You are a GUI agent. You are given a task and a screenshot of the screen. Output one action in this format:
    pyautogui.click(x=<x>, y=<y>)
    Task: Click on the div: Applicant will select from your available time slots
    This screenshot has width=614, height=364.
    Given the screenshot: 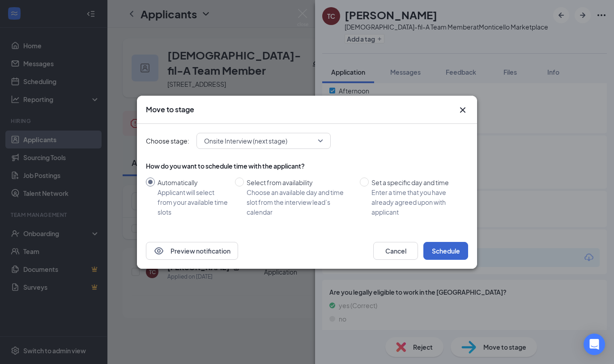 What is the action you would take?
    pyautogui.click(x=192, y=202)
    